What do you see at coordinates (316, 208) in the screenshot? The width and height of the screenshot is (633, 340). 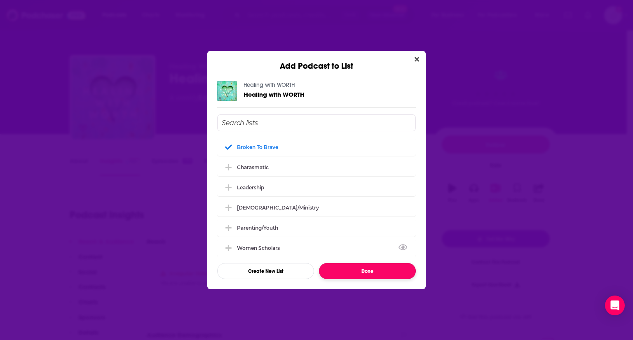 I see `div: Pastors/Ministry` at bounding box center [316, 208].